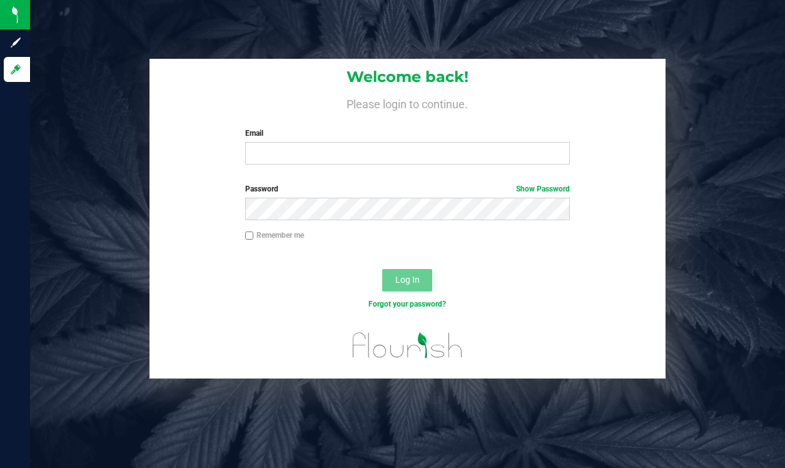 Image resolution: width=785 pixels, height=468 pixels. I want to click on img: flourish_logo.svg, so click(407, 345).